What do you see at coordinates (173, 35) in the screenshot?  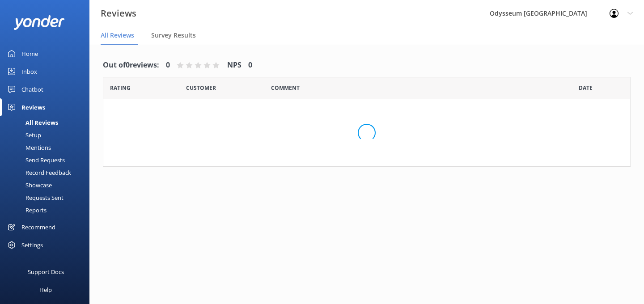 I see `span: Survey Results` at bounding box center [173, 35].